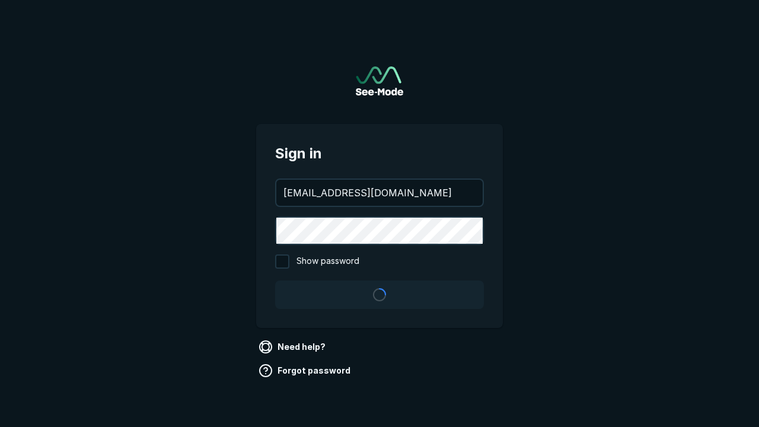 The image size is (759, 427). What do you see at coordinates (293, 347) in the screenshot?
I see `a: Need help?` at bounding box center [293, 347].